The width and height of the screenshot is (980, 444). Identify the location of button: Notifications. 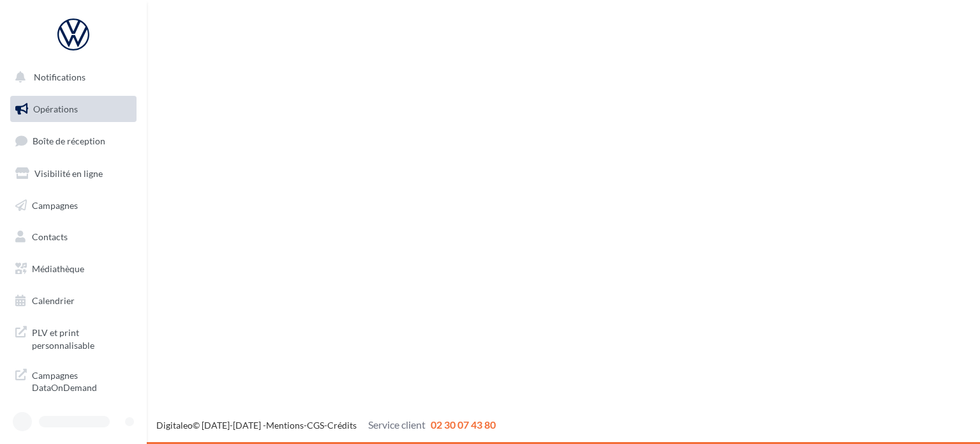
(71, 77).